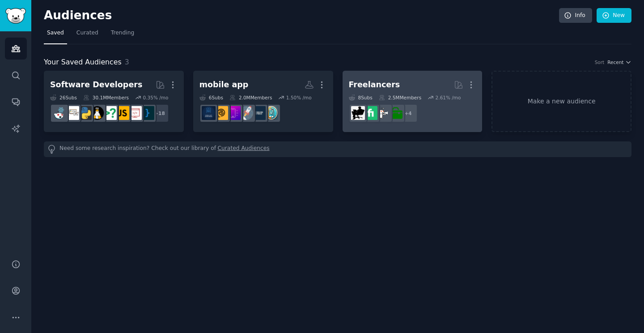 Image resolution: width=644 pixels, height=333 pixels. Describe the element at coordinates (63, 98) in the screenshot. I see `div: 26 Sub s` at that location.